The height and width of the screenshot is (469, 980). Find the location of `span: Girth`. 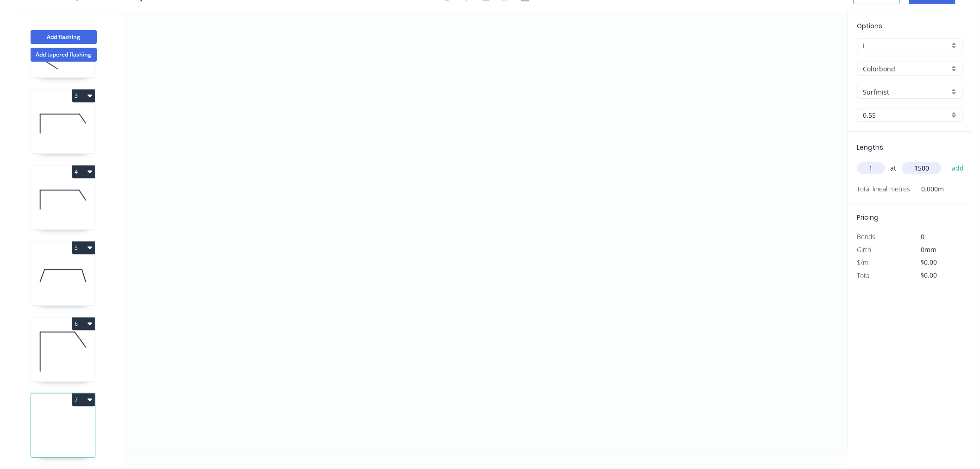

span: Girth is located at coordinates (864, 249).